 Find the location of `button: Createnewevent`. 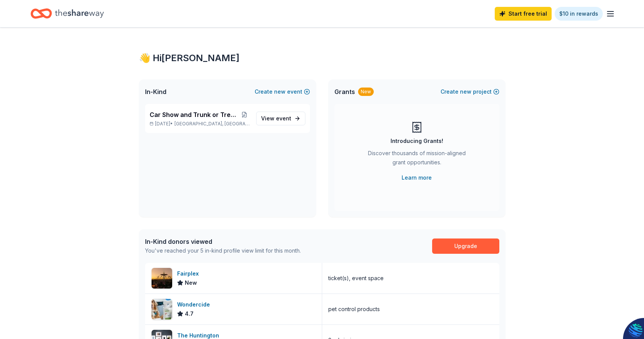

button: Createnewevent is located at coordinates (282, 92).